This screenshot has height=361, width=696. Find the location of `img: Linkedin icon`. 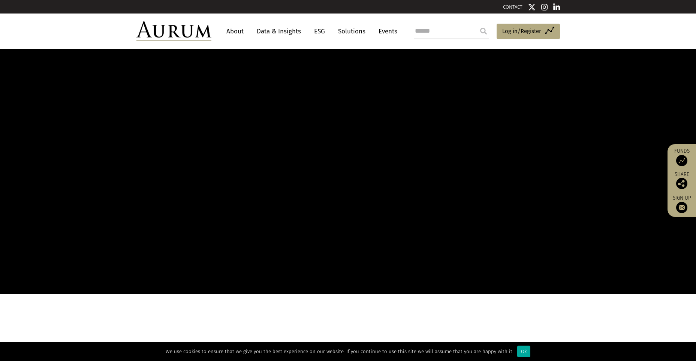

img: Linkedin icon is located at coordinates (557, 7).